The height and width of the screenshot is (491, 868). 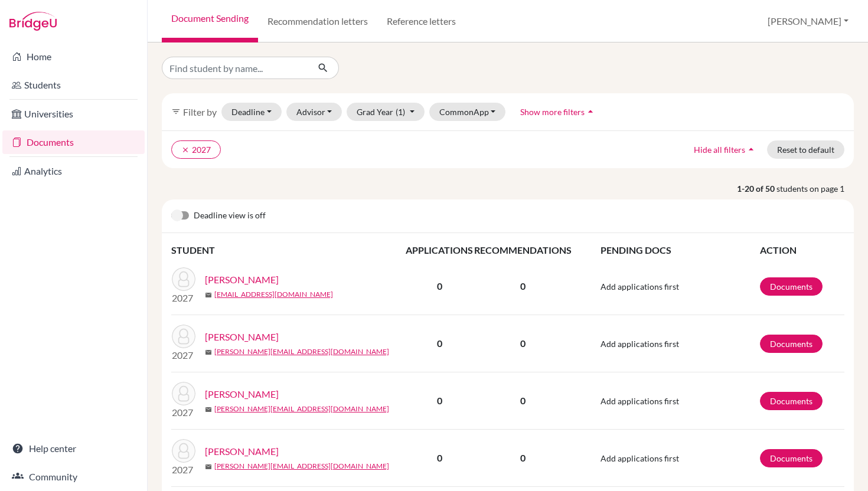 What do you see at coordinates (73, 171) in the screenshot?
I see `a: Analytics` at bounding box center [73, 171].